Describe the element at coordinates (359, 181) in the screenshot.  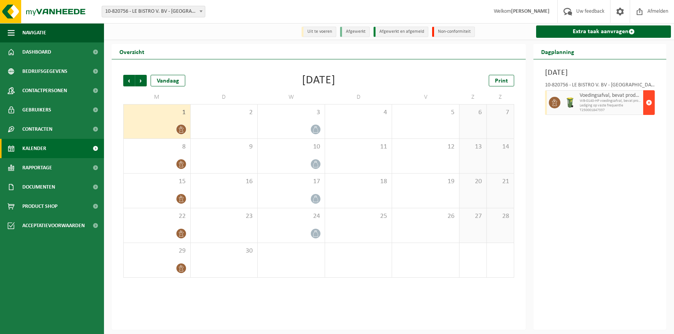
I see `span: 18` at that location.